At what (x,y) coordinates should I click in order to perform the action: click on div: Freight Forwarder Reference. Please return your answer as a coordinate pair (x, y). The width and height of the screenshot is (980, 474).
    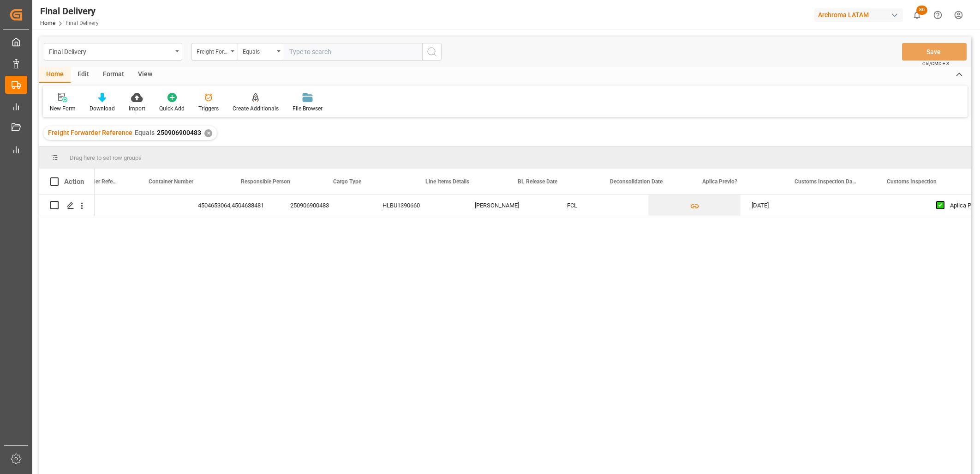
    Looking at the image, I should click on (212, 50).